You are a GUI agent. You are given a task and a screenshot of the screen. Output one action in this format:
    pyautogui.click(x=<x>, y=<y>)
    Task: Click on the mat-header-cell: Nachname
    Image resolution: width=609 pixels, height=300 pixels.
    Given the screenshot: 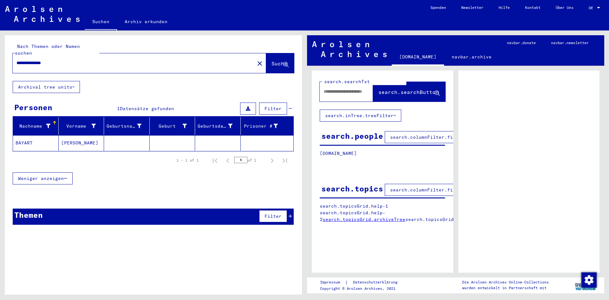 What is the action you would take?
    pyautogui.click(x=36, y=126)
    